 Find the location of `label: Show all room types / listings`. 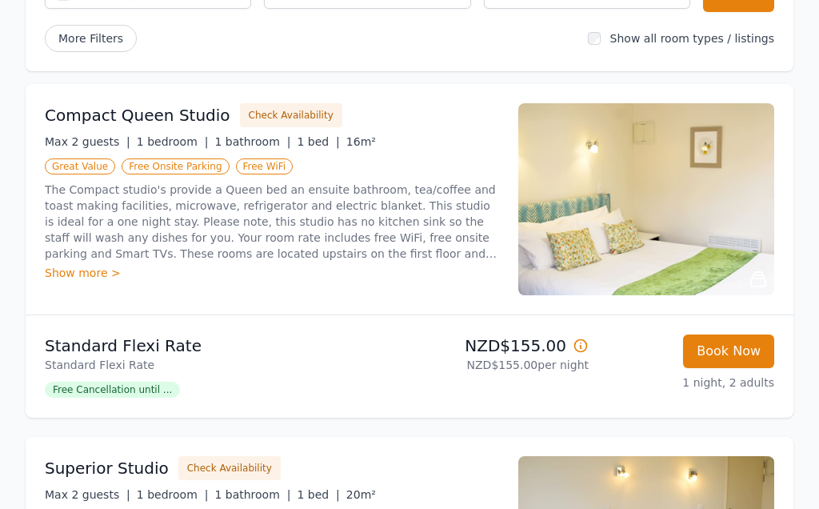

label: Show all room types / listings is located at coordinates (692, 39).